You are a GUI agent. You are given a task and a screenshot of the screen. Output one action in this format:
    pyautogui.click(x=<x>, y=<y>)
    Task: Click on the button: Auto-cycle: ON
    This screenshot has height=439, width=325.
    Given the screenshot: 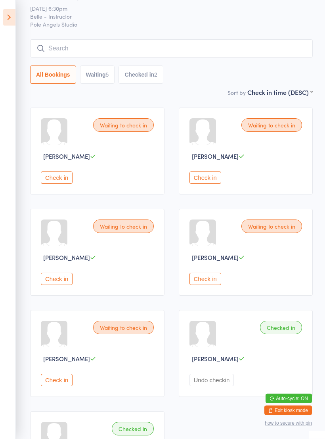 What is the action you would take?
    pyautogui.click(x=289, y=398)
    